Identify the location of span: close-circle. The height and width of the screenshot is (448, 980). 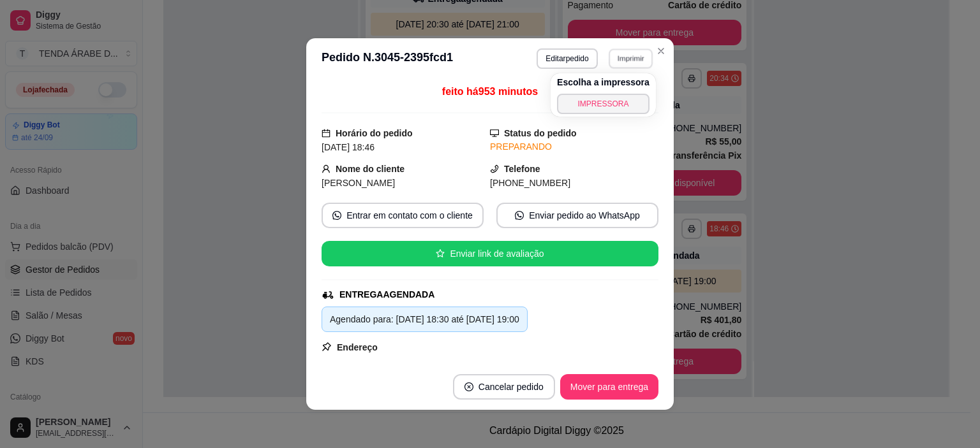
(469, 387).